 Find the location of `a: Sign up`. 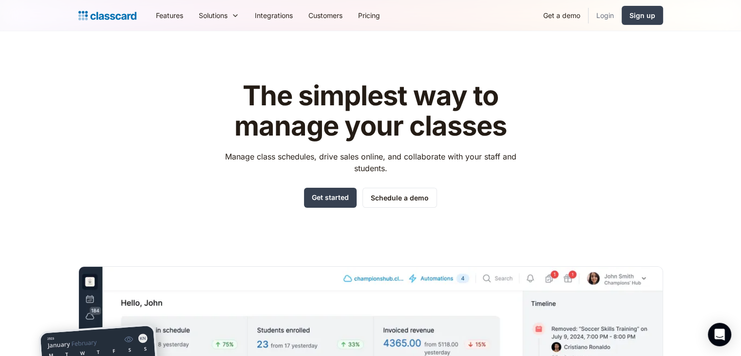

a: Sign up is located at coordinates (642, 15).